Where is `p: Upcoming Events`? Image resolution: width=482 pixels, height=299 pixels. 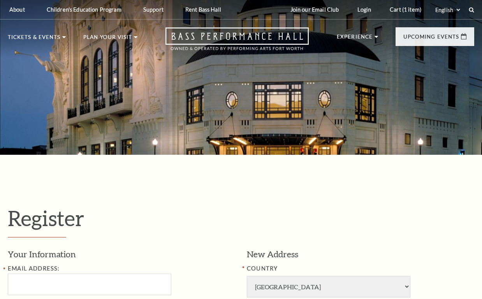
p: Upcoming Events is located at coordinates (431, 39).